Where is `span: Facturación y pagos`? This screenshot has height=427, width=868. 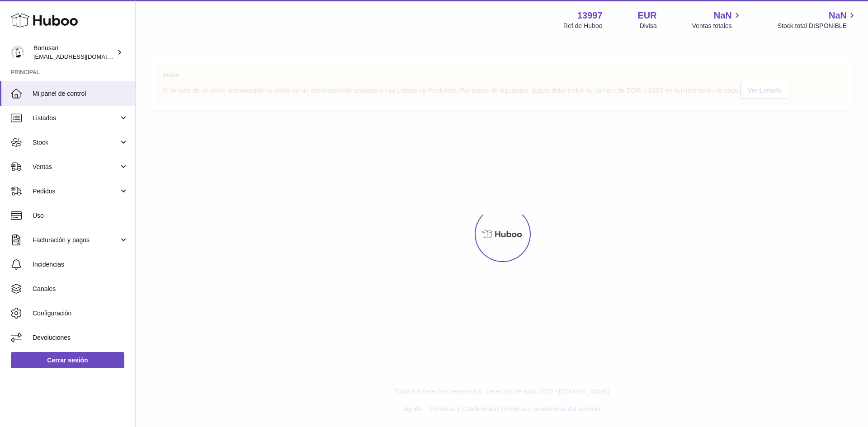 span: Facturación y pagos is located at coordinates (76, 240).